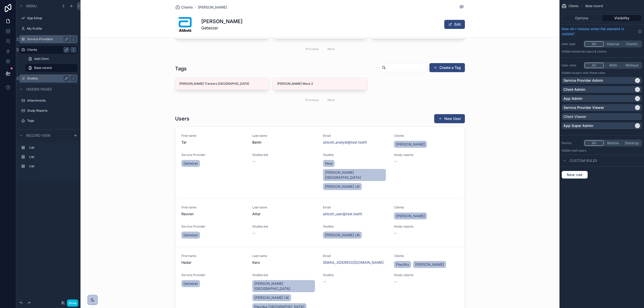 This screenshot has height=308, width=644. Describe the element at coordinates (613, 44) in the screenshot. I see `button: Internal` at that location.